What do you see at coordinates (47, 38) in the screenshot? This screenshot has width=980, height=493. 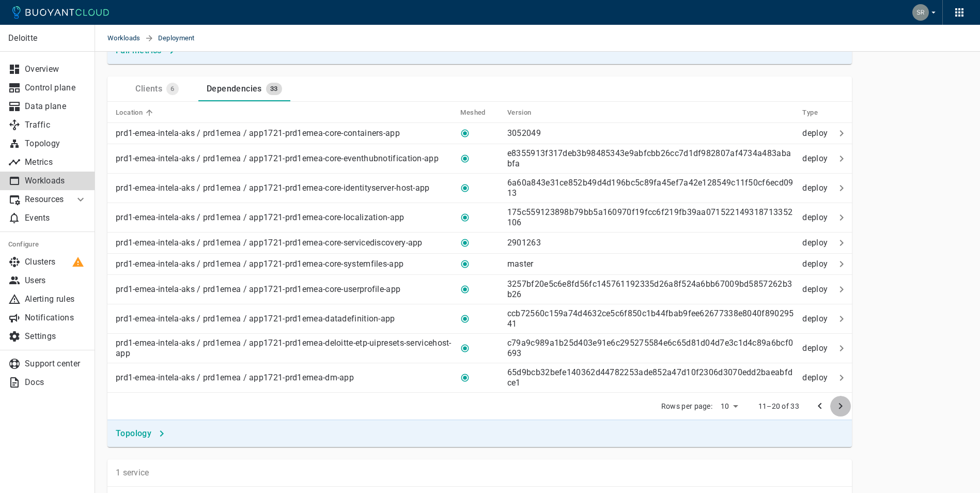 I see `p: Deloitte` at bounding box center [47, 38].